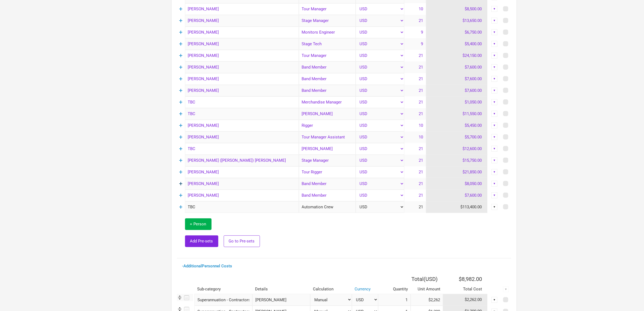 The height and width of the screenshot is (311, 644). Describe the element at coordinates (427, 289) in the screenshot. I see `th: Unit Amount` at that location.